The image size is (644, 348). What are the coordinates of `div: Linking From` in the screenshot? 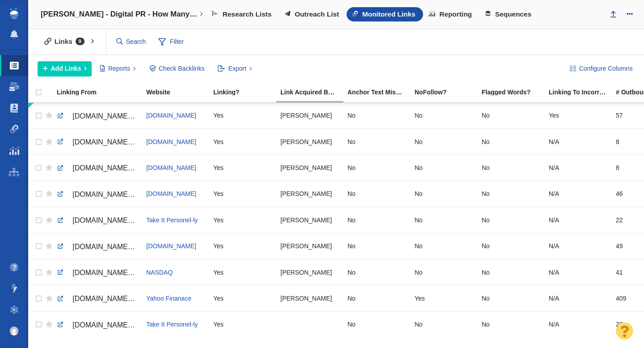 It's located at (101, 92).